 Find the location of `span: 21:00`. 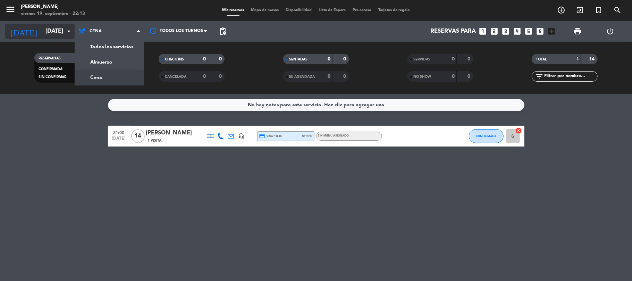

span: 21:00 is located at coordinates (119, 132).